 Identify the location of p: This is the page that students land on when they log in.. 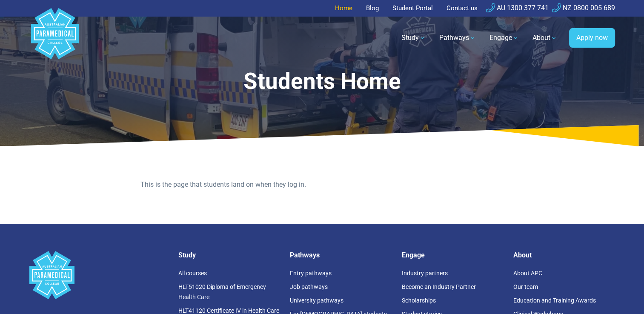
(322, 185).